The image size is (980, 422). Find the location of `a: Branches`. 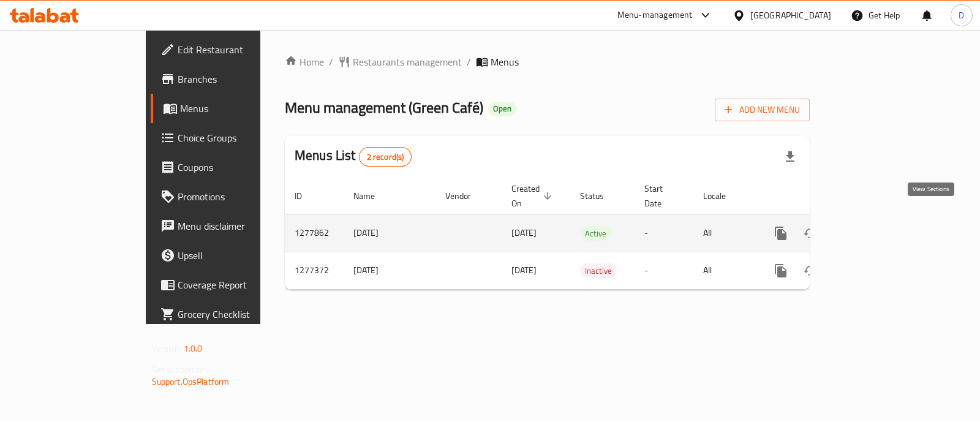

a: Branches is located at coordinates (230, 79).